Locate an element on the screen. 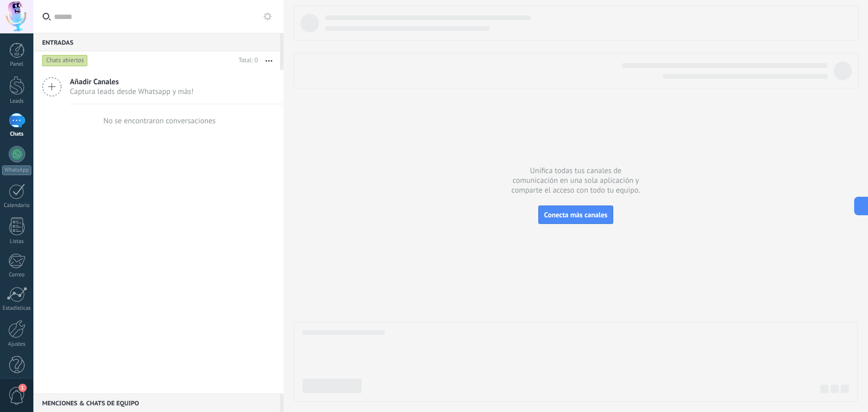 This screenshot has height=412, width=868. div: Entradas is located at coordinates (156, 42).